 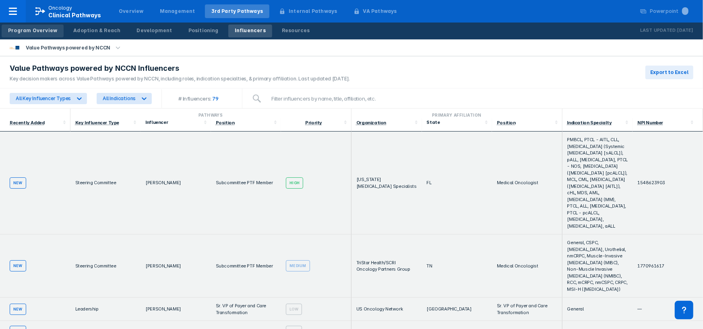 What do you see at coordinates (195, 99) in the screenshot?
I see `div: # Influencers:` at bounding box center [195, 99].